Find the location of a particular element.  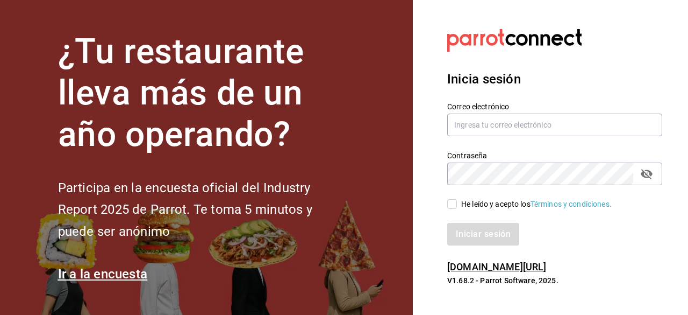

h1: ¿Tu restaurante lleva más de un año operando? is located at coordinates (203, 93).